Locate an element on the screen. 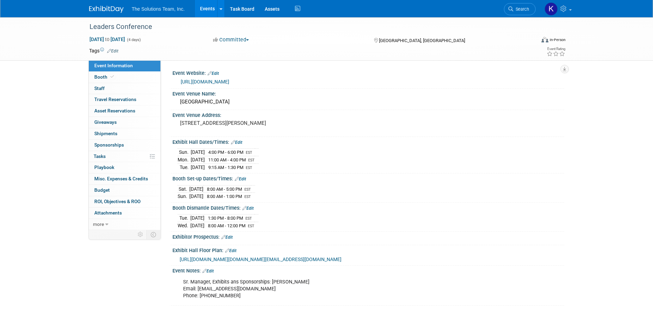  span: Playbook is located at coordinates (104, 167).